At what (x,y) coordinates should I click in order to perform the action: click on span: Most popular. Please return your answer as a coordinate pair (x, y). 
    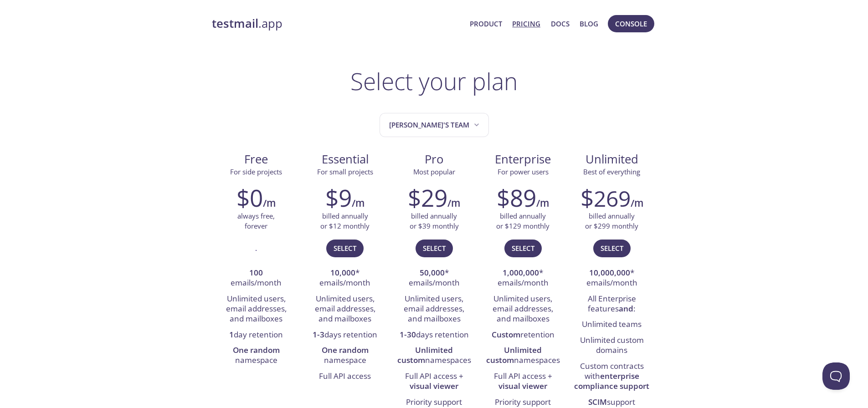
    Looking at the image, I should click on (434, 172).